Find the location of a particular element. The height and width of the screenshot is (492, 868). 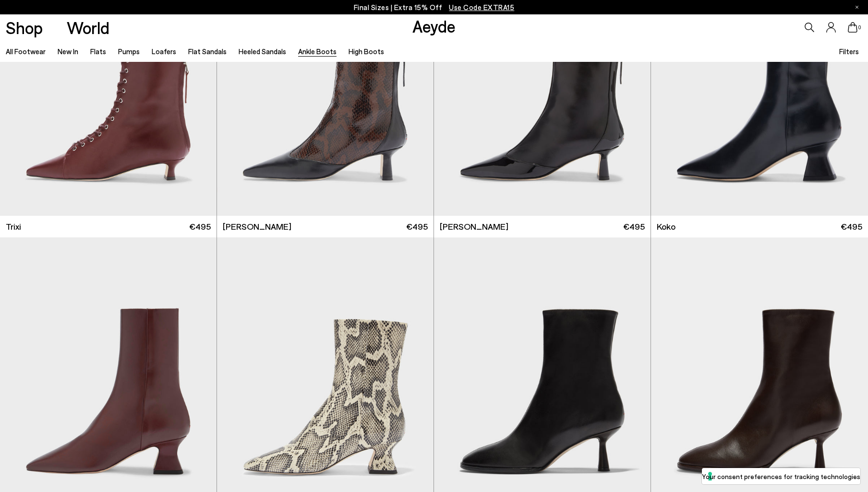

a: Flats is located at coordinates (98, 51).